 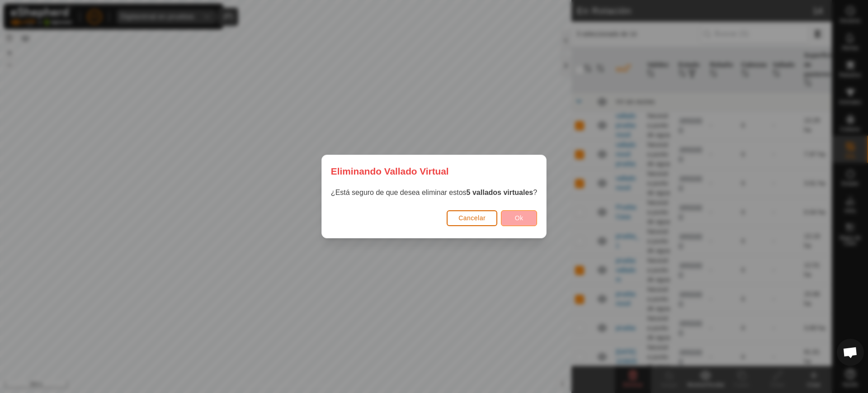 What do you see at coordinates (389, 171) in the screenshot?
I see `span: Eliminando Vallado Virtual` at bounding box center [389, 171].